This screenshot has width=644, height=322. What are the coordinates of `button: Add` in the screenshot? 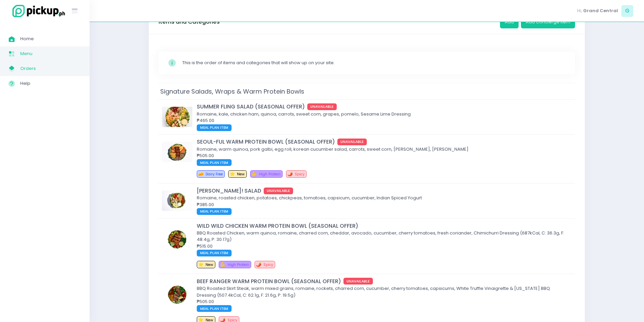 It's located at (509, 22).